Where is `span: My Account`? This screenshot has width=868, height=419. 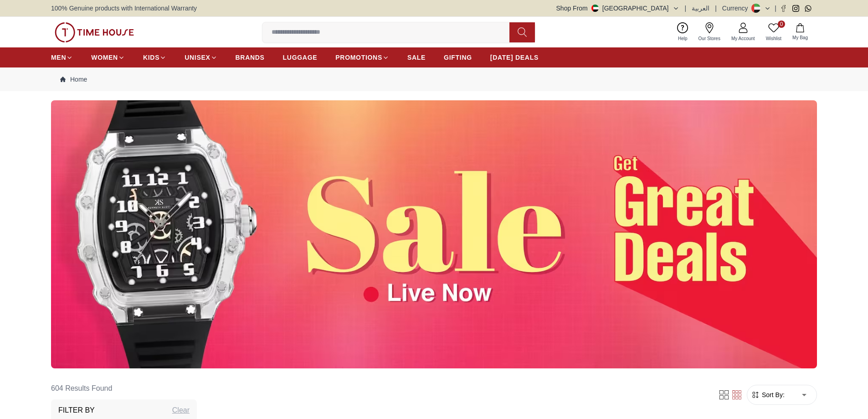 span: My Account is located at coordinates (744, 38).